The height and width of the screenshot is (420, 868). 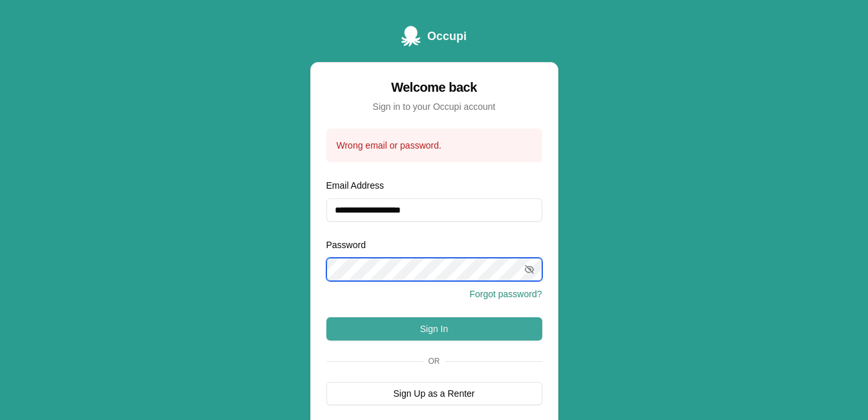 I want to click on div: Welcome back, so click(x=434, y=87).